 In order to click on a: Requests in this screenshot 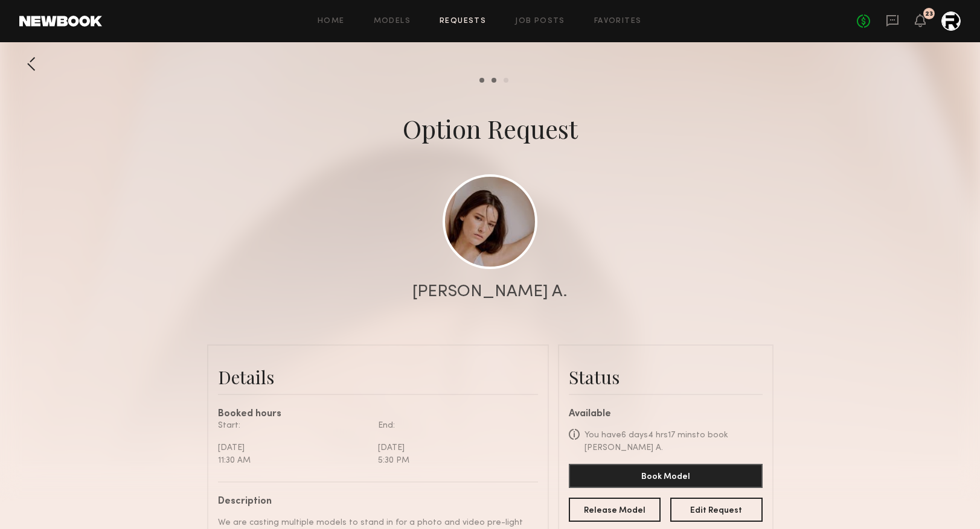, I will do `click(462, 21)`.